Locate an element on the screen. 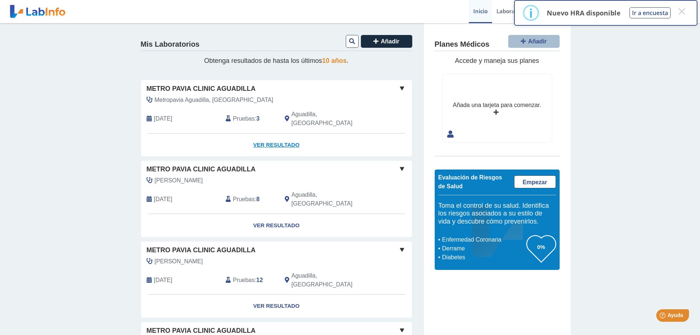 Image resolution: width=700 pixels, height=335 pixels. li: Enfermedad Coronaria is located at coordinates (483, 240).